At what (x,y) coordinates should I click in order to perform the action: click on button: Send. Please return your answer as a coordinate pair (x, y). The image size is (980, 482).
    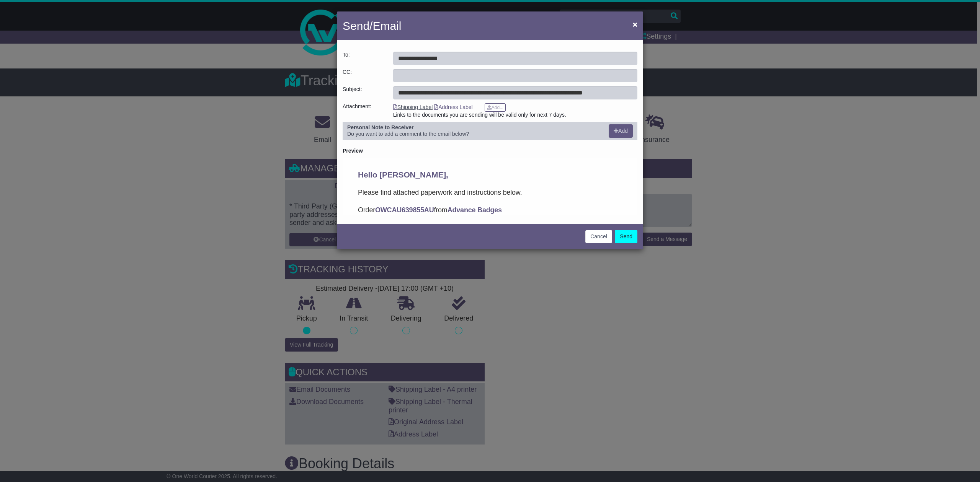
    Looking at the image, I should click on (626, 237).